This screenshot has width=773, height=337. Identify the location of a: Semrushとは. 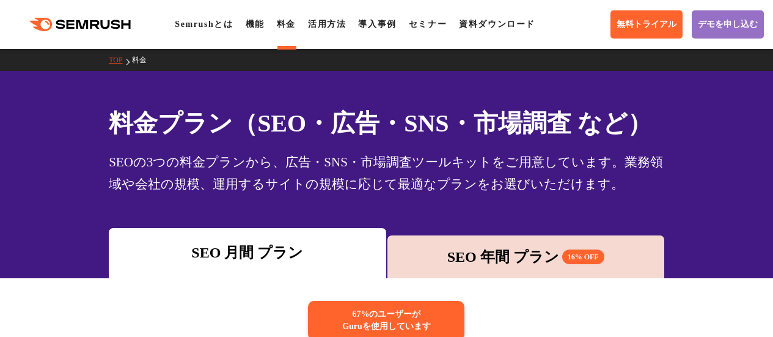
(203, 24).